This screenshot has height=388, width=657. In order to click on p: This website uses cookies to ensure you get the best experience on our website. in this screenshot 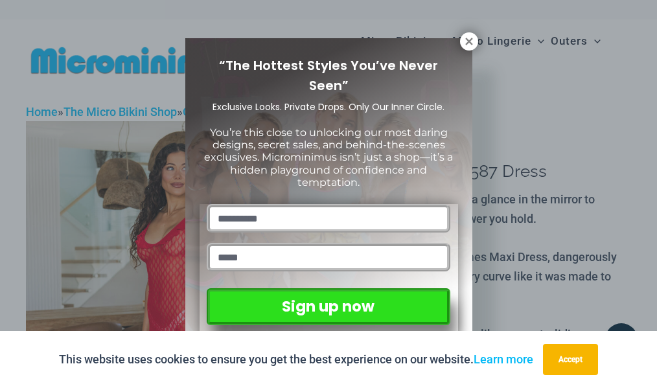, I will do `click(296, 359)`.